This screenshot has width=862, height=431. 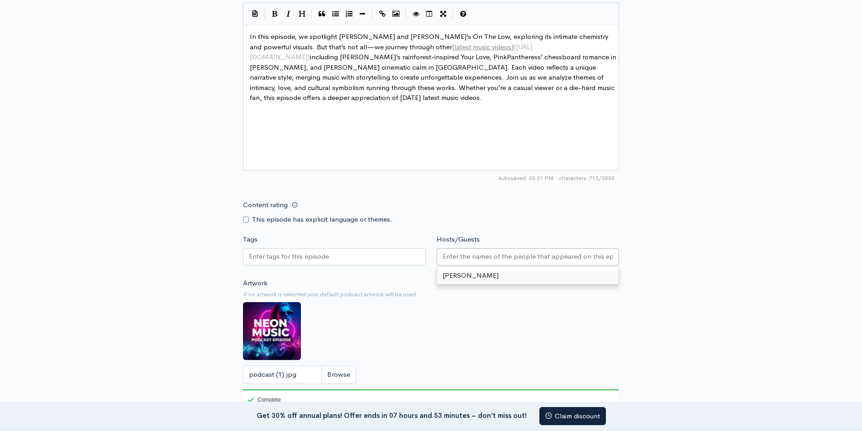 What do you see at coordinates (255, 14) in the screenshot?
I see `button: Insert Show Notes Template` at bounding box center [255, 14].